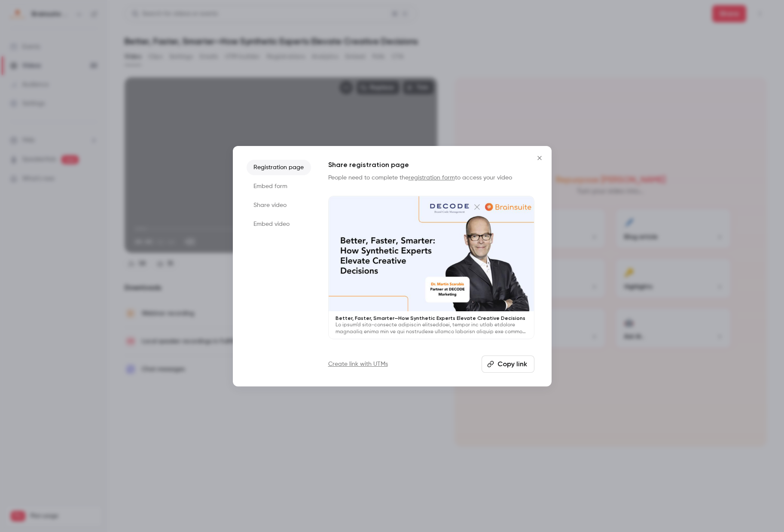 This screenshot has width=784, height=532. I want to click on button: Copy link, so click(507, 364).